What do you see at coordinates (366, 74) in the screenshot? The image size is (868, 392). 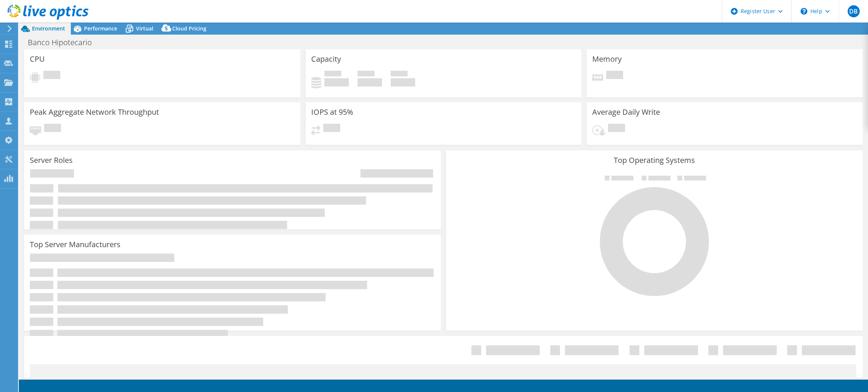 I see `span: Free` at bounding box center [366, 74].